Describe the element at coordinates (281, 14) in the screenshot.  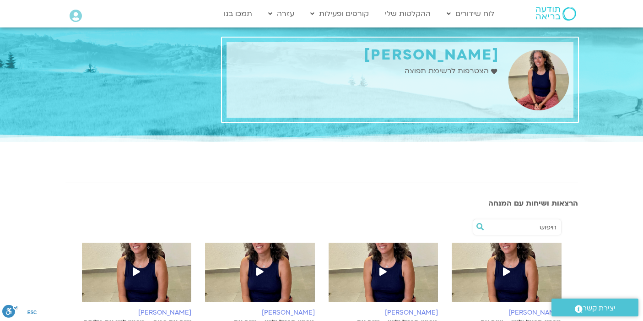
I see `a: עזרה` at that location.